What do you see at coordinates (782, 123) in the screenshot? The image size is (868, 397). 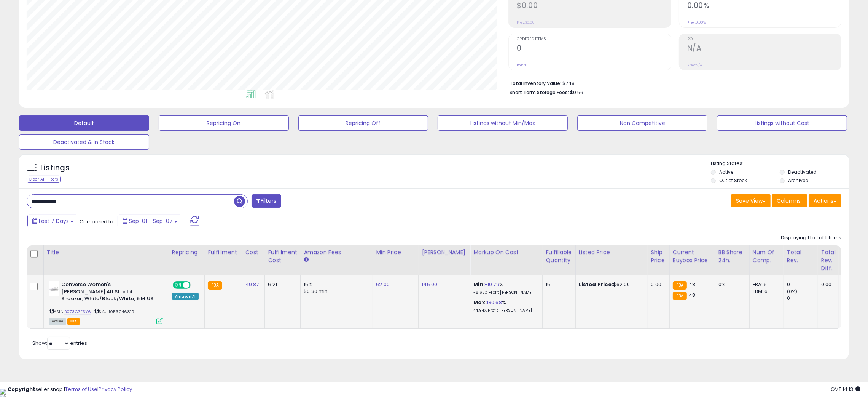 I see `button: Listings without Cost` at bounding box center [782, 123].